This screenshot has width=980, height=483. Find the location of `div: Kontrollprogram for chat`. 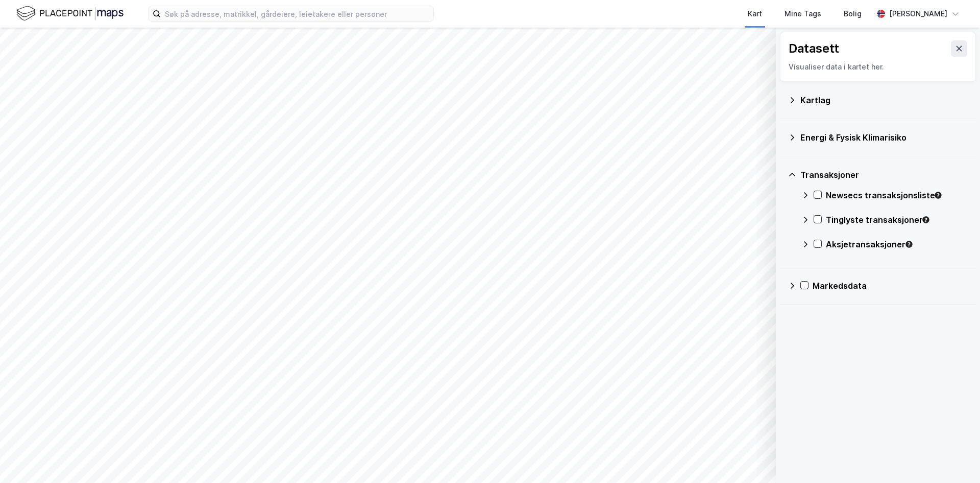

div: Kontrollprogram for chat is located at coordinates (954, 458).